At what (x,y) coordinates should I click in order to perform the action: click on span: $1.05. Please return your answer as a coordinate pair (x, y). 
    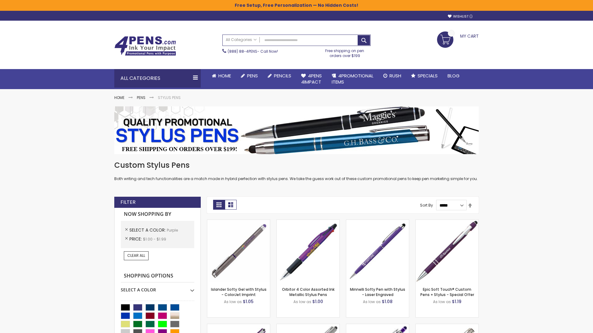
    Looking at the image, I should click on (248, 302).